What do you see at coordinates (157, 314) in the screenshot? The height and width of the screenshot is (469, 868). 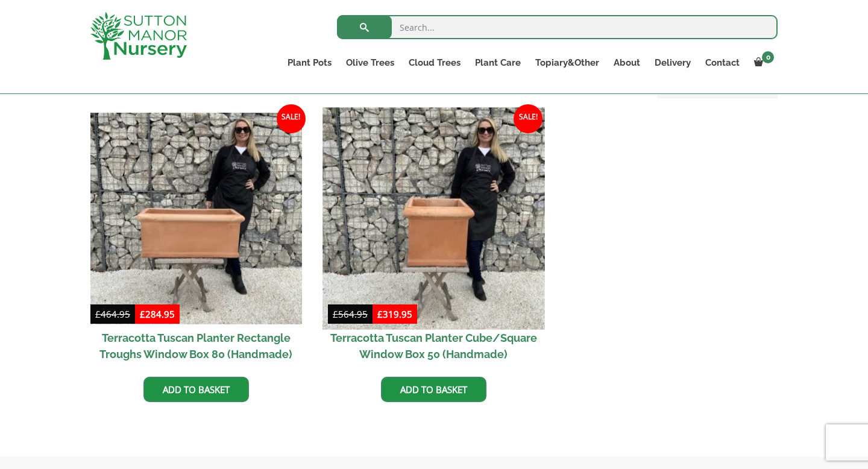 I see `bdi: 284.95` at bounding box center [157, 314].